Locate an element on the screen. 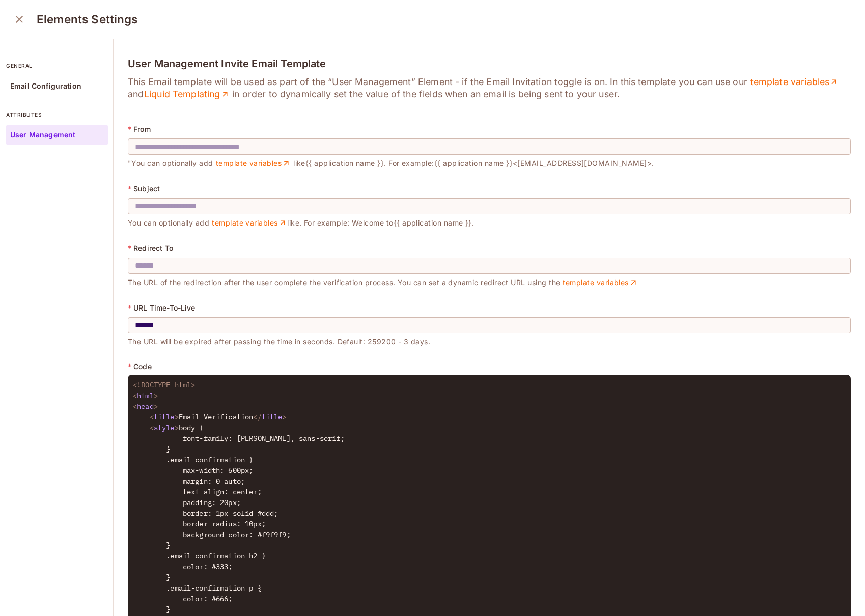  span: The URL of the redirection after the user complete the verification process. You can set a dynami... is located at coordinates (383, 282).